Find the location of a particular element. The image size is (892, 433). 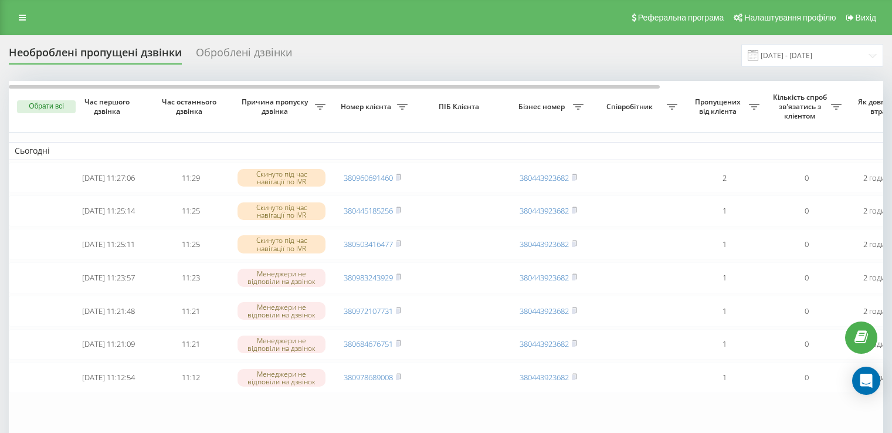

span: Пропущених від клієнта is located at coordinates (719, 106).